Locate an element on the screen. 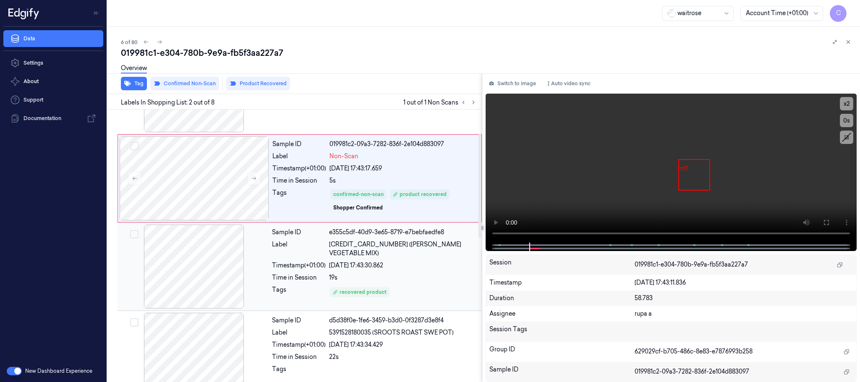  button: Tag is located at coordinates (134, 84).